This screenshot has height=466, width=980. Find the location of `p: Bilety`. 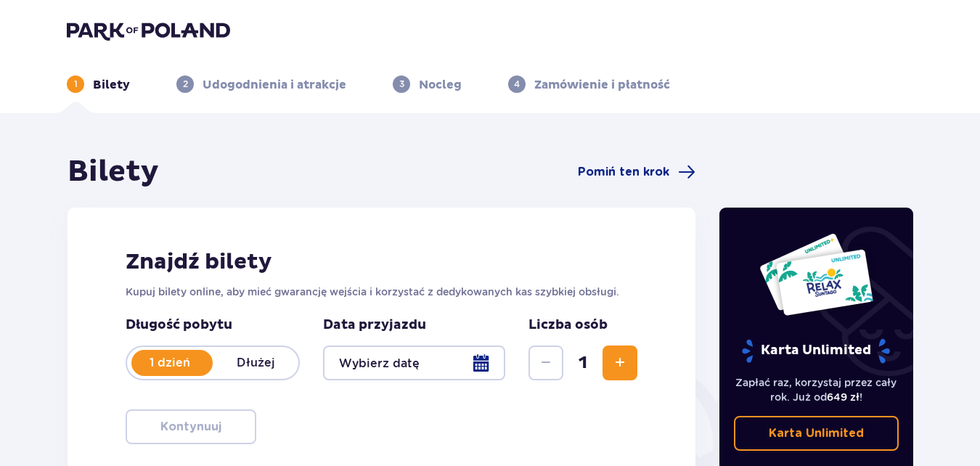

p: Bilety is located at coordinates (111, 85).